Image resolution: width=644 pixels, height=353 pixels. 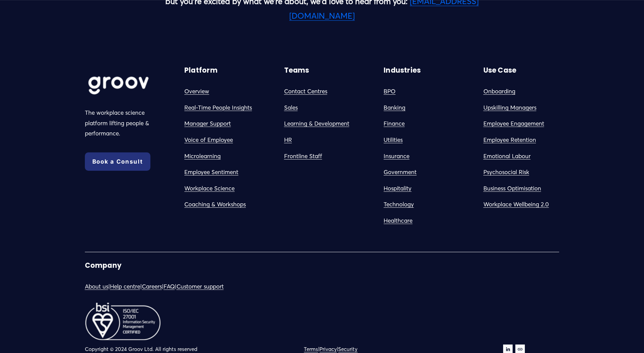 What do you see at coordinates (169, 287) in the screenshot?
I see `a: FAQ` at bounding box center [169, 287].